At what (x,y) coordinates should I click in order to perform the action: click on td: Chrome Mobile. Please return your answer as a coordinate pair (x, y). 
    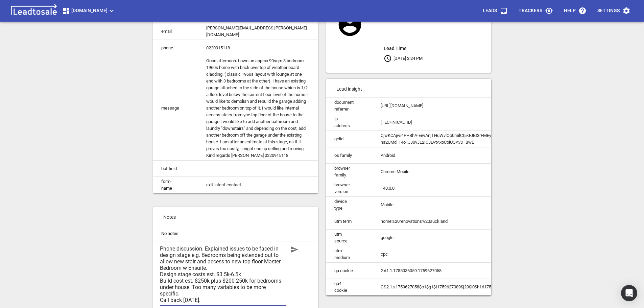
    Looking at the image, I should click on (442, 172).